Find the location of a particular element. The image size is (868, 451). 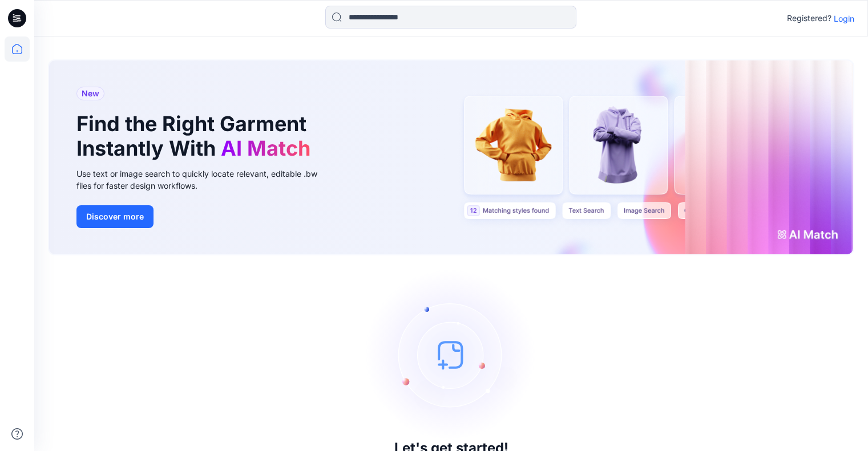

a: Discover more is located at coordinates (115, 217).